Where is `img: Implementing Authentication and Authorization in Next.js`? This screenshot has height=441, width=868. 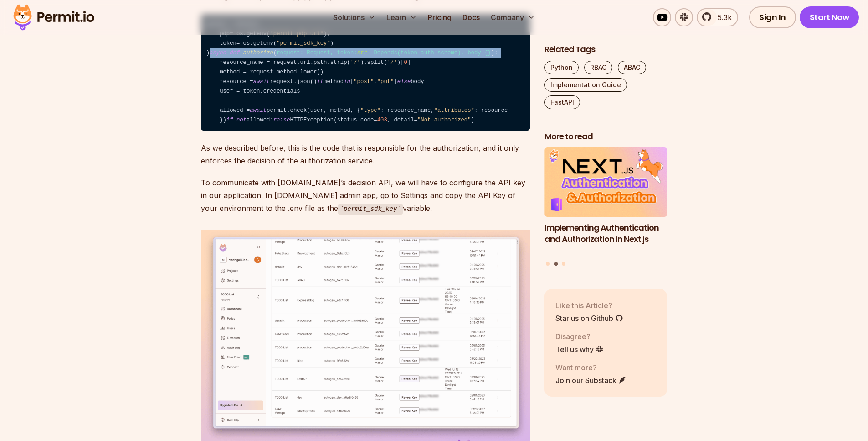
img: Implementing Authentication and Authorization in Next.js is located at coordinates (606, 182).